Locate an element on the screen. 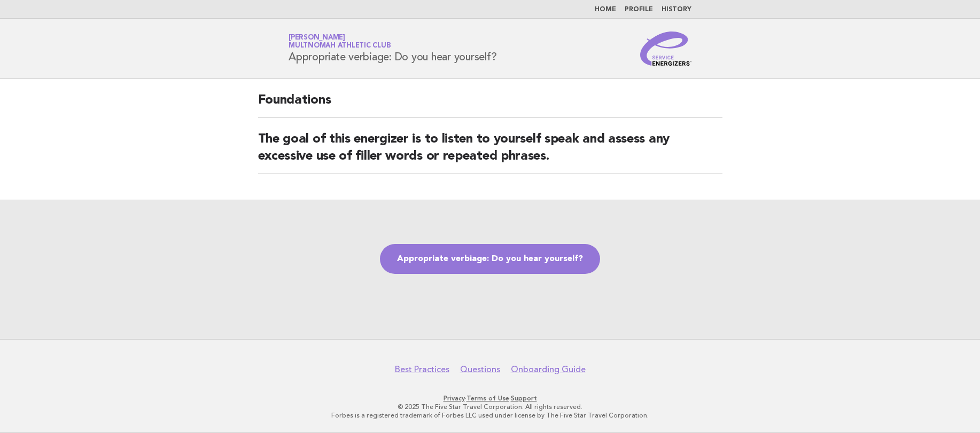  a: Questions is located at coordinates (480, 369).